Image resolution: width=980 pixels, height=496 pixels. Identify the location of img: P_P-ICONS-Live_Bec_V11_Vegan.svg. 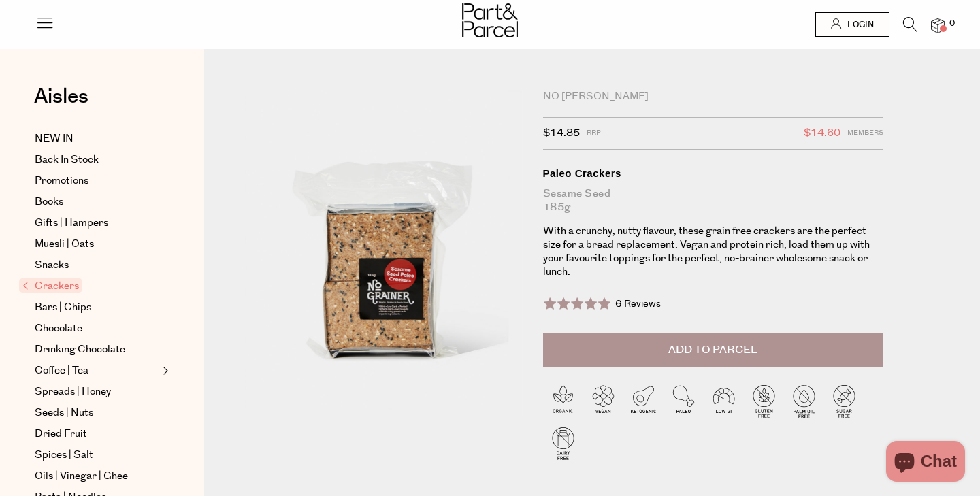
(603, 401).